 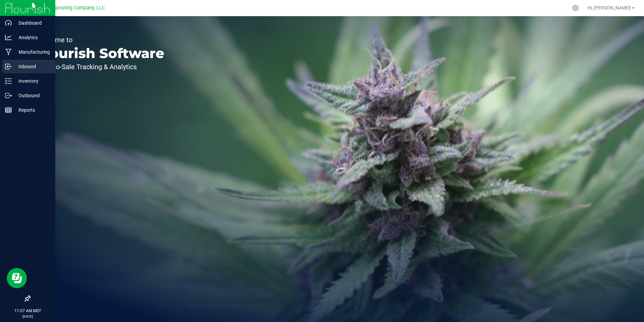 What do you see at coordinates (8, 23) in the screenshot?
I see `inline-svg: Dashboard` at bounding box center [8, 23].